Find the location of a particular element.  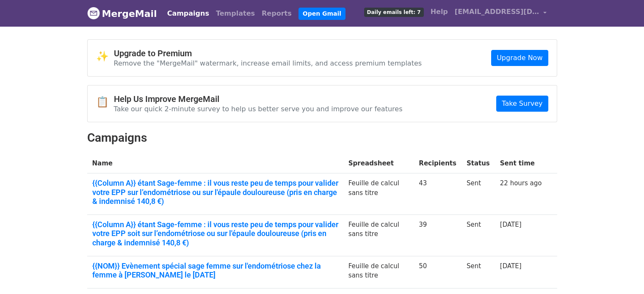

a: Daily emails left: 7 is located at coordinates (394, 12).